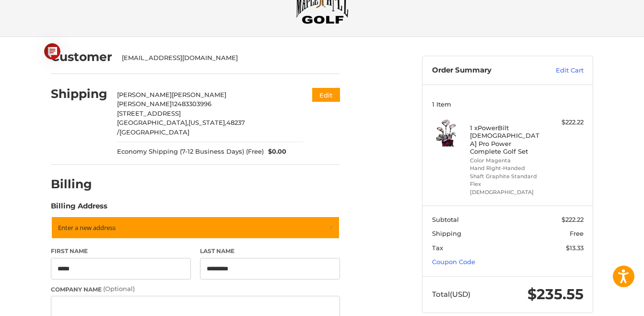 This screenshot has height=316, width=644. Describe the element at coordinates (79, 94) in the screenshot. I see `h2: Shipping` at that location.